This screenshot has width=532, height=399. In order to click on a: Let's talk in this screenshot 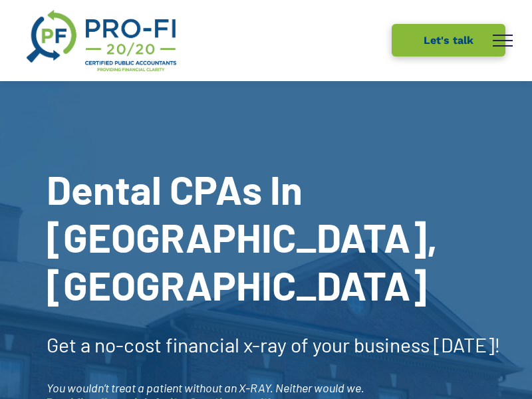, I will do `click(448, 40)`.